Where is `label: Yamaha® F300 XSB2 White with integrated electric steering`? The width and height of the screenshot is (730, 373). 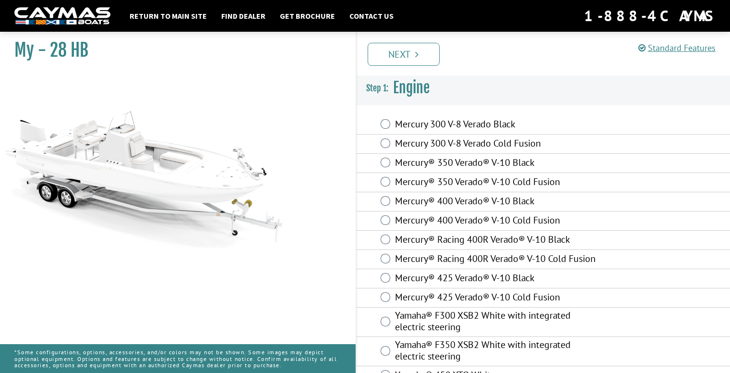
label: Yamaha® F300 XSB2 White with integrated electric steering is located at coordinates (495, 322).